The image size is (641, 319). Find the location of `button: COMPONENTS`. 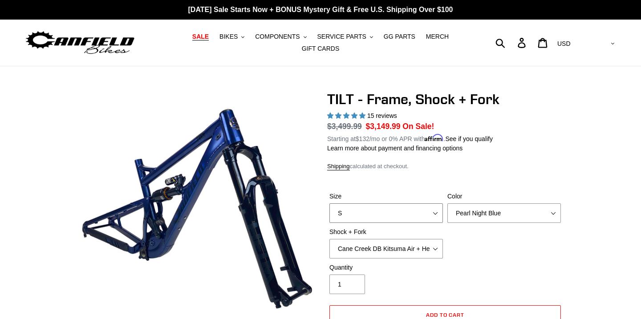

button: COMPONENTS is located at coordinates (281, 37).